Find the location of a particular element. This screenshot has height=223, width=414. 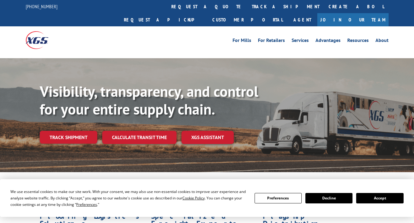

button: Accept is located at coordinates (380, 198).